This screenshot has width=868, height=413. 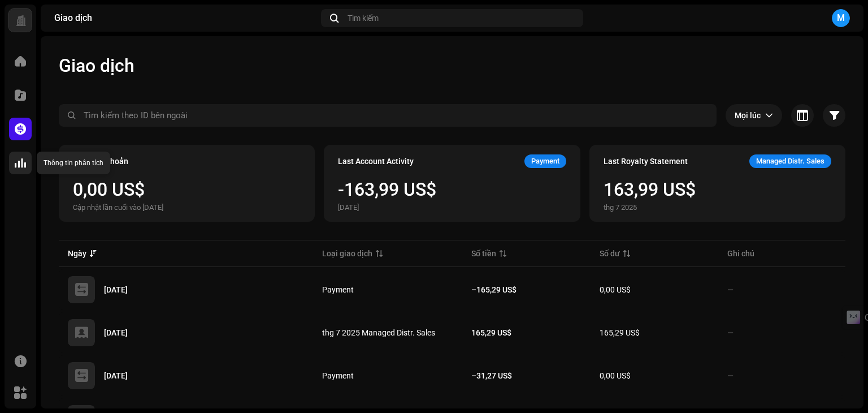 What do you see at coordinates (484, 254) in the screenshot?
I see `div: Số tiền` at bounding box center [484, 254].